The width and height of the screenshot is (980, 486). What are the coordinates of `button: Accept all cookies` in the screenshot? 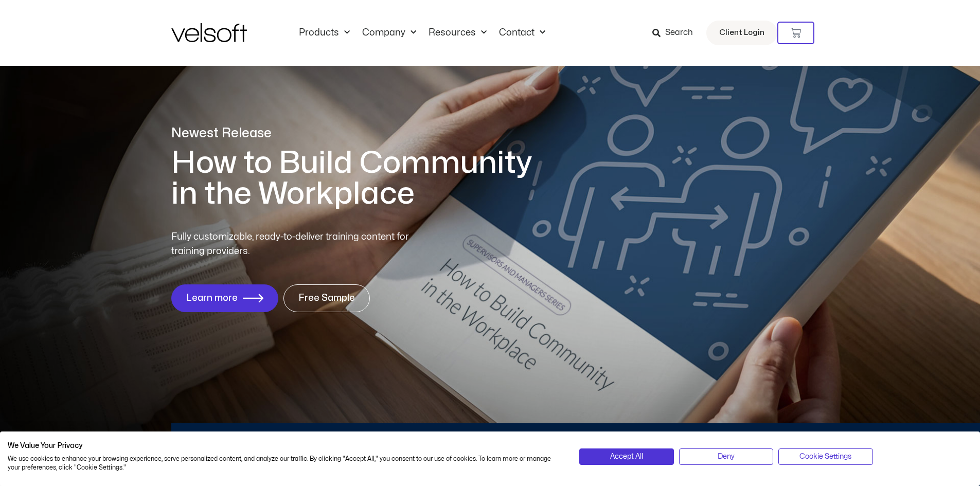 It's located at (626, 457).